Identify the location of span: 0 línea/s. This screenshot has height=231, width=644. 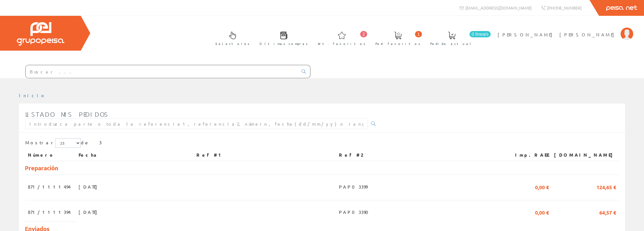
(480, 34).